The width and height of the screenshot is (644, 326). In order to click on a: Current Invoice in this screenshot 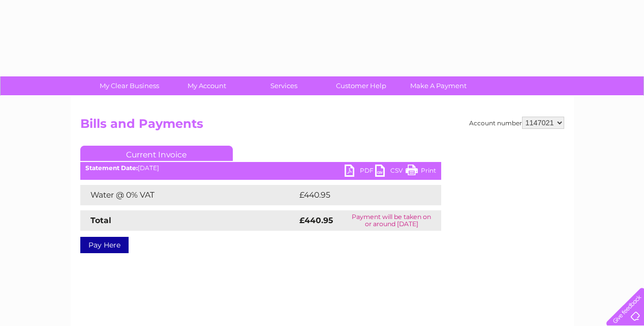, I will do `click(156, 153)`.